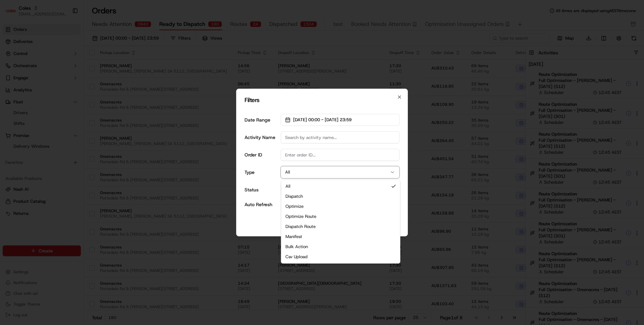 The image size is (644, 325). What do you see at coordinates (296, 257) in the screenshot?
I see `span: Csv upload` at bounding box center [296, 257].